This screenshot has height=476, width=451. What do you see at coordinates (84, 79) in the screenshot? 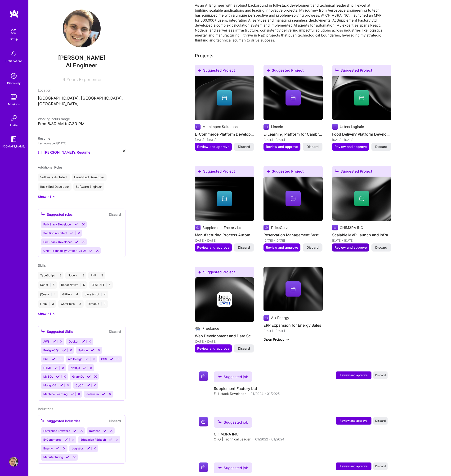
I see `span: Years Experience` at bounding box center [84, 79].